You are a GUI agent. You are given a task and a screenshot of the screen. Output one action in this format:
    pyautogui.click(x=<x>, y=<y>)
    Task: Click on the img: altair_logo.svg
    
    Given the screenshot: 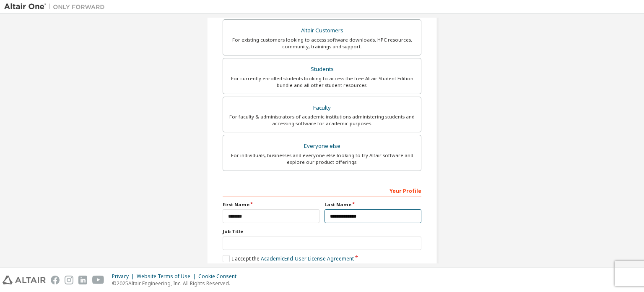 What is the action you would take?
    pyautogui.click(x=24, y=280)
    